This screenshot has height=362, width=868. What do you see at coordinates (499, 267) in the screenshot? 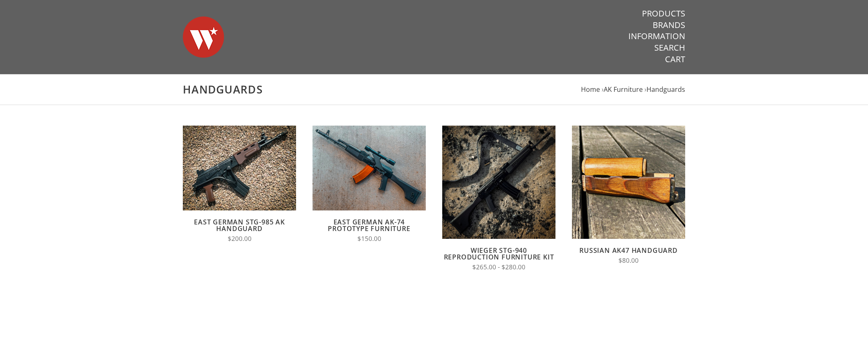
I see `span: $265.00 - $280.00` at bounding box center [499, 267].